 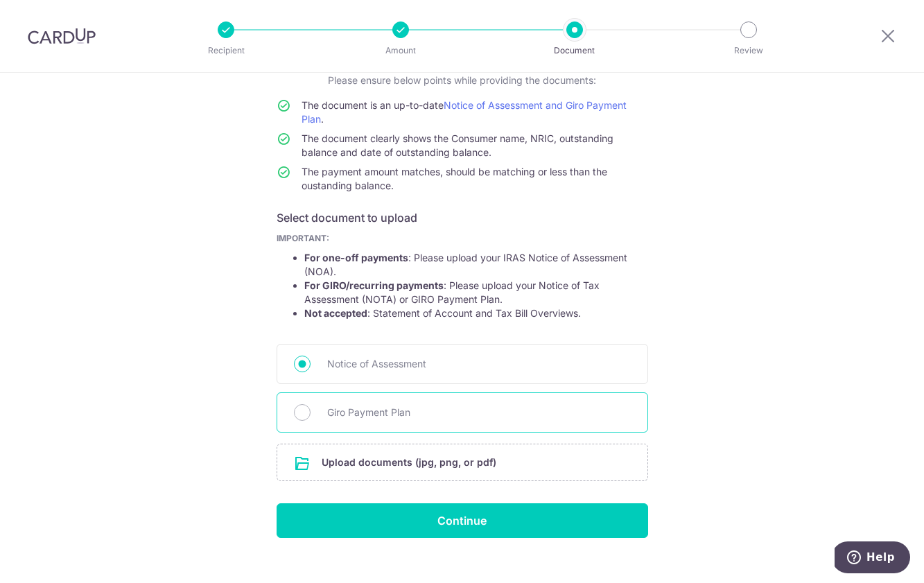 I want to click on p: Document, so click(x=575, y=50).